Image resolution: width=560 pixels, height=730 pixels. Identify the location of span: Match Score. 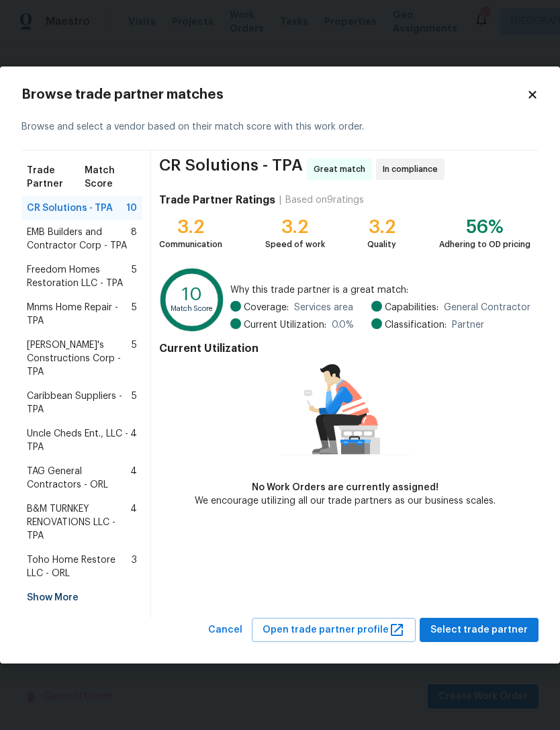
(111, 178).